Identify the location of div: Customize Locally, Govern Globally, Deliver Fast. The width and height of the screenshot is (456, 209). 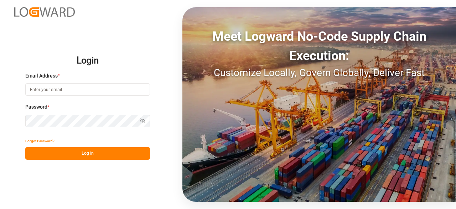
(319, 73).